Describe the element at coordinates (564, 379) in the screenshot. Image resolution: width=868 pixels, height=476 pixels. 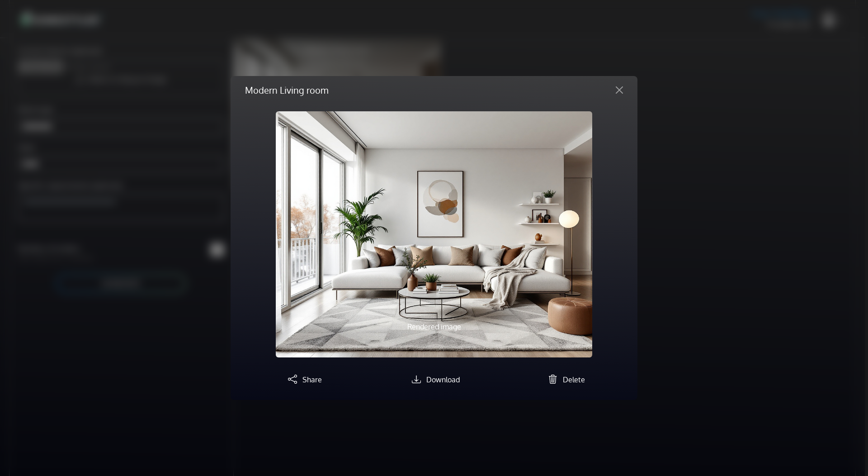
I see `button: Delete` at that location.